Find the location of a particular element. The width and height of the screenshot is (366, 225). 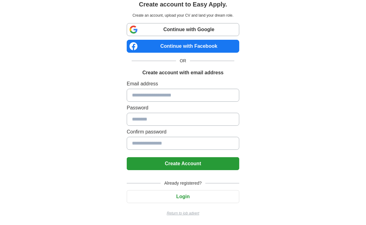

h1: Create account with email address is located at coordinates (183, 73).